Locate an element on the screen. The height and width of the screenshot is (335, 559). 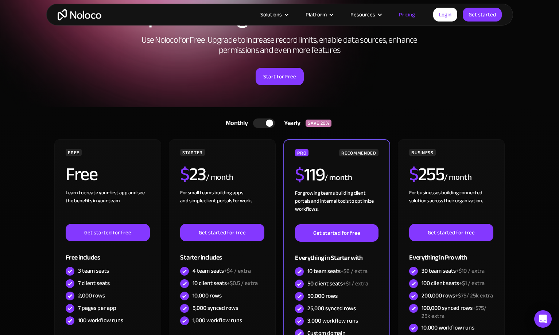
div: Starter includes is located at coordinates (222, 253).